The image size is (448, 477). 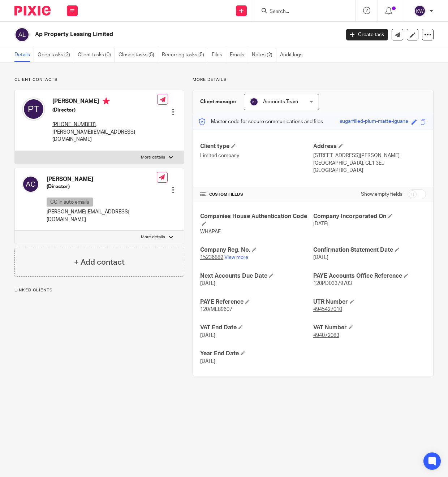 I want to click on span: 120PD03379703, so click(x=332, y=284).